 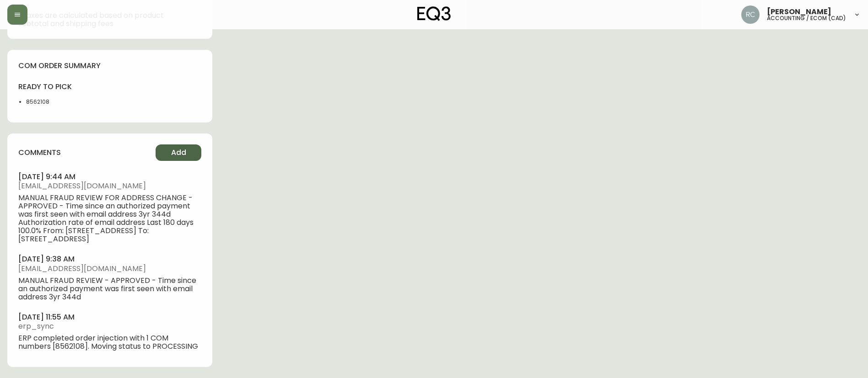 I want to click on li: 8562108, so click(x=49, y=102).